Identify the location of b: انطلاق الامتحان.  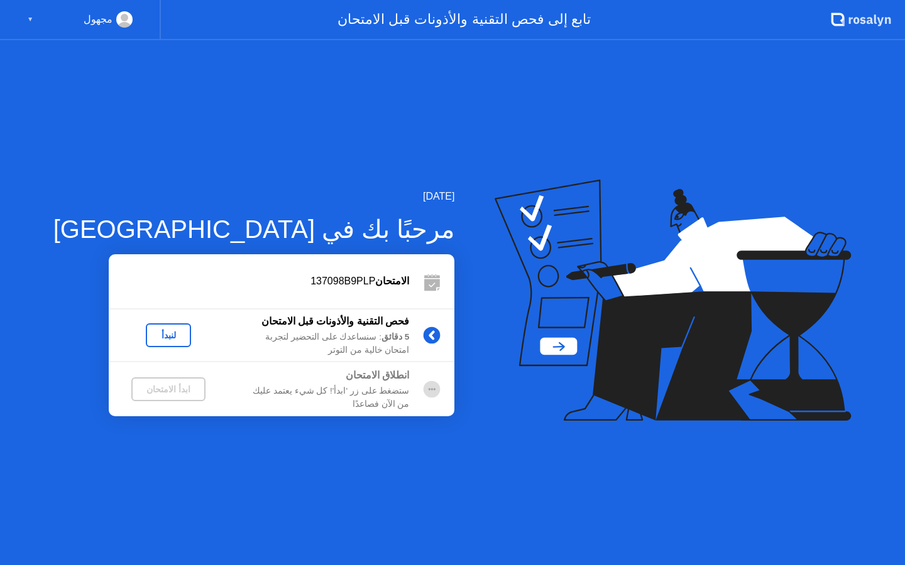
(377, 375).